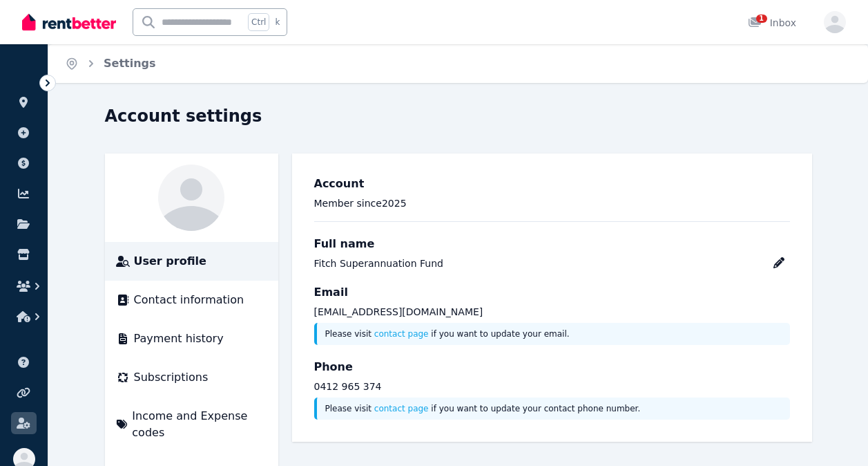  What do you see at coordinates (110, 64) in the screenshot?
I see `nav: Breadcrumb` at bounding box center [110, 64].